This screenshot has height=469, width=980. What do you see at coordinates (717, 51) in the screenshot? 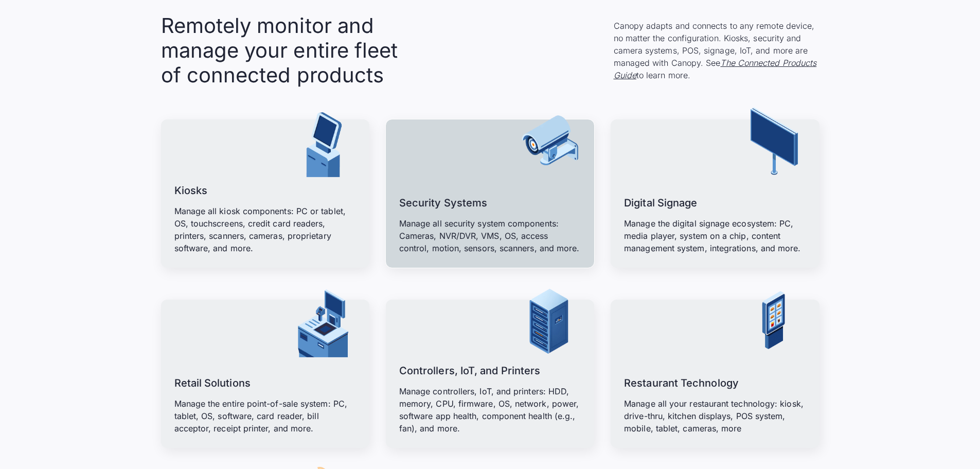
I see `p: Canopy adapts and connects to any remote device, no matter the configuration. Kiosks, security an...` at bounding box center [717, 51].